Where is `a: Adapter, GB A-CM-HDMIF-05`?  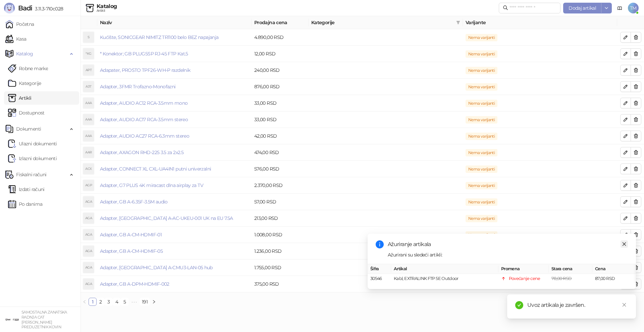 a: Adapter, GB A-CM-HDMIF-05 is located at coordinates (131, 251).